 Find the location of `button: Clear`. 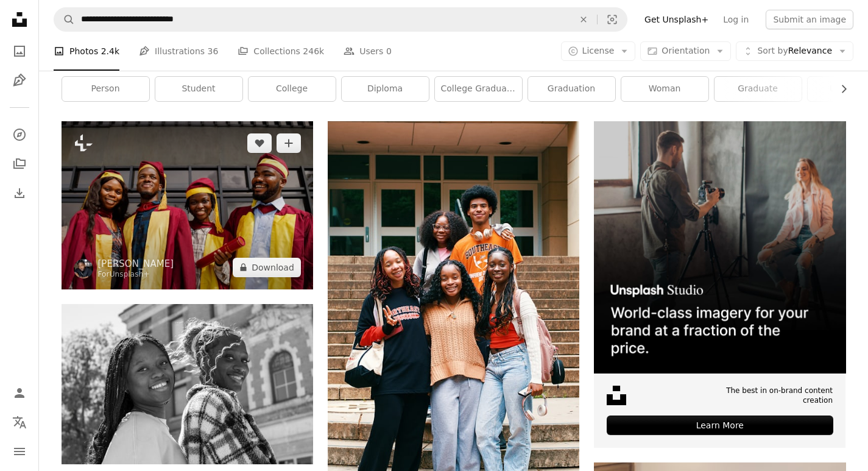

button: Clear is located at coordinates (584, 19).